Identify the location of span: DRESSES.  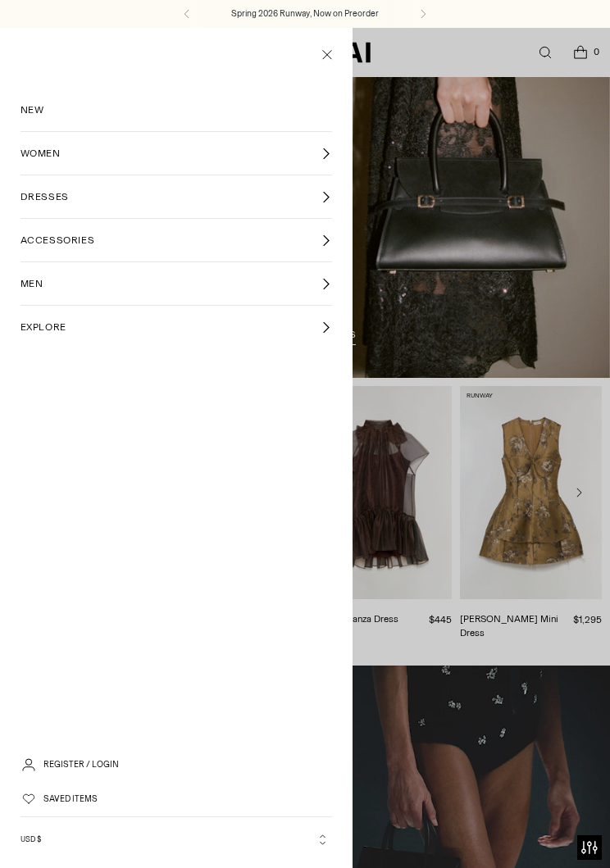
(45, 197).